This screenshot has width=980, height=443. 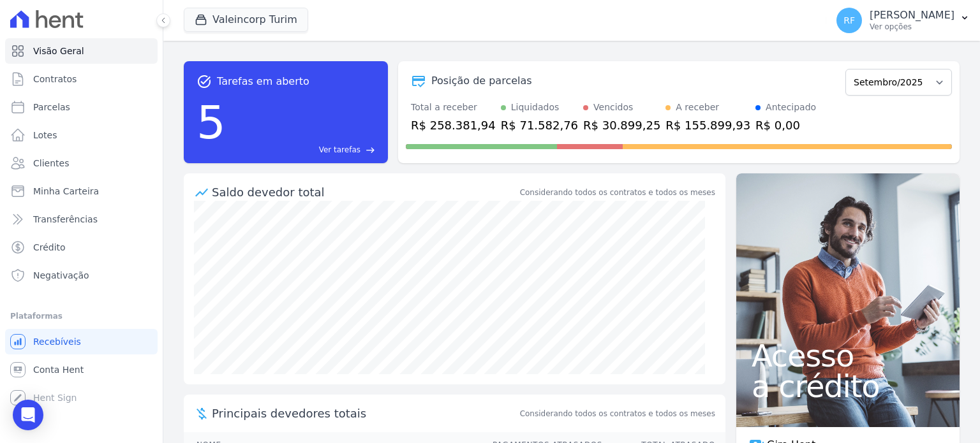 I want to click on div: Open Intercom Messenger, so click(x=29, y=415).